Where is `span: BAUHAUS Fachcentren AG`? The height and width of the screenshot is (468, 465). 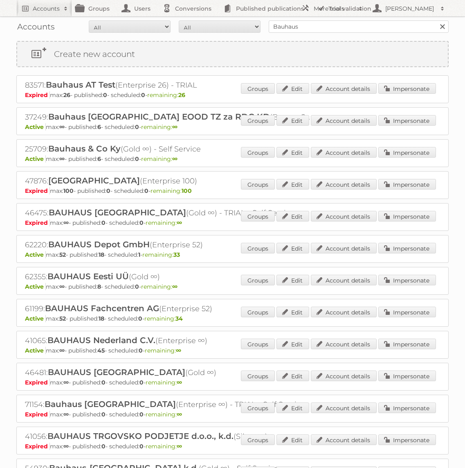 span: BAUHAUS Fachcentren AG is located at coordinates (102, 308).